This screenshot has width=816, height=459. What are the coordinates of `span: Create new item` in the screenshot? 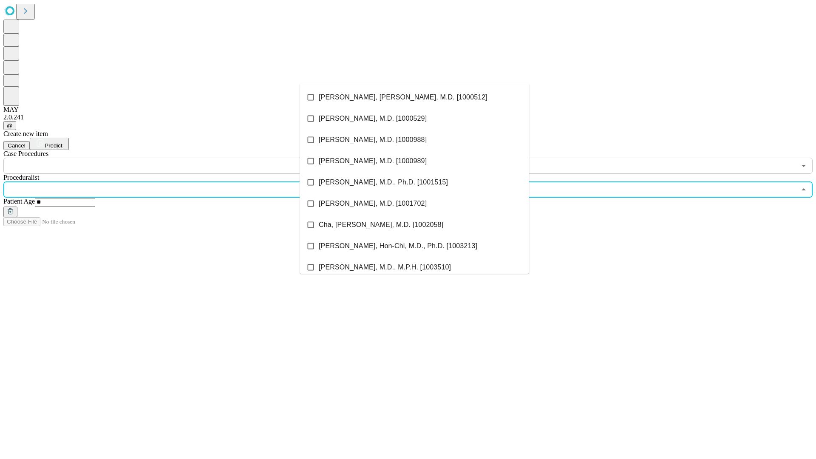 It's located at (25, 133).